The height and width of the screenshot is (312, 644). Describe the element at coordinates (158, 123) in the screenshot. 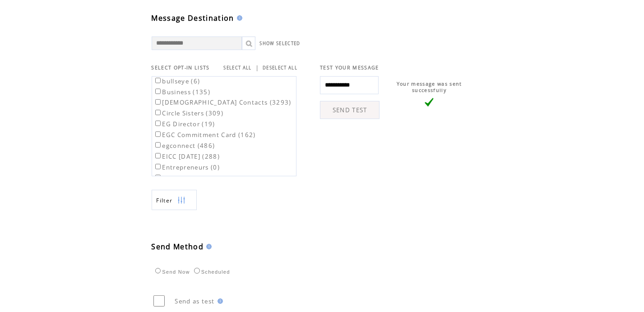

I see `input: EG Director (19)` at that location.